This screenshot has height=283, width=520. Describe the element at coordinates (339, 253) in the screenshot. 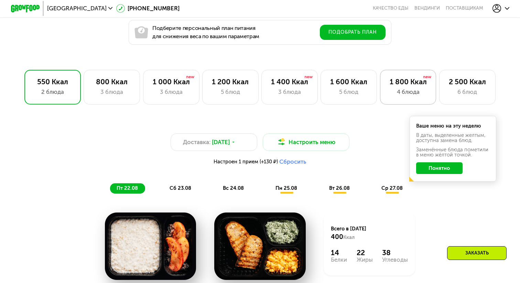

I see `div: 14` at that location.